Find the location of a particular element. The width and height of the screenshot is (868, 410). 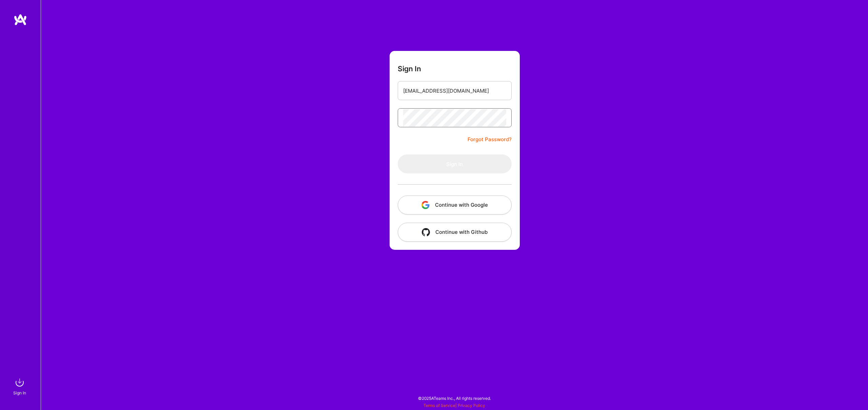

h3: Sign In is located at coordinates (409, 69).